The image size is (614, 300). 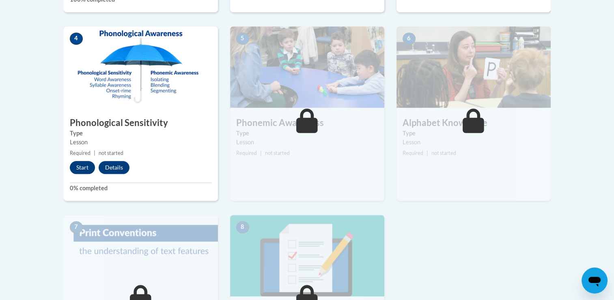 What do you see at coordinates (307, 123) in the screenshot?
I see `h3: Phonemic Awareness` at bounding box center [307, 123].